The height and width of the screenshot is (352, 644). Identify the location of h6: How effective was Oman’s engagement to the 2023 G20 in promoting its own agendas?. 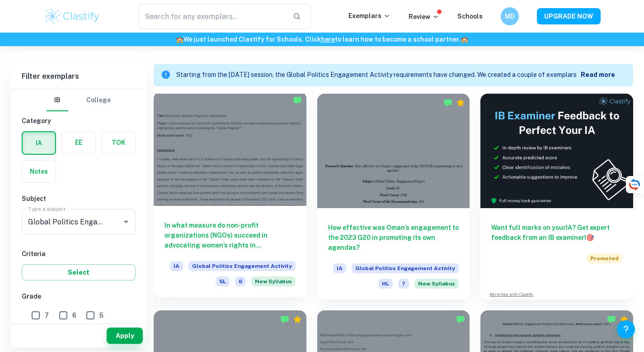
(394, 237).